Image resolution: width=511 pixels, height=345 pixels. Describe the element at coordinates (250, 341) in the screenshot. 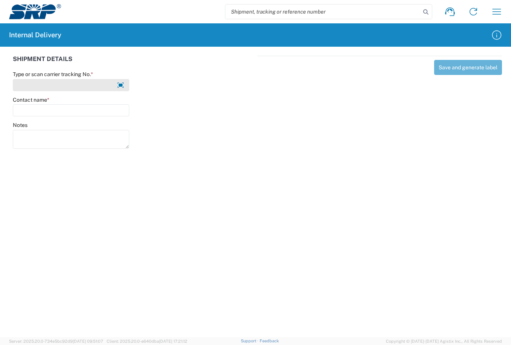

I see `a: Support` at that location.